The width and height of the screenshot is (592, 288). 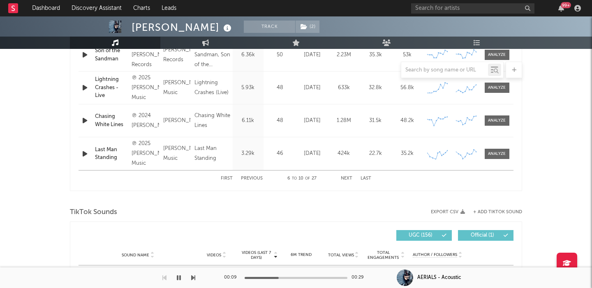 What do you see at coordinates (344, 121) in the screenshot?
I see `div: 1.28M` at bounding box center [344, 121].